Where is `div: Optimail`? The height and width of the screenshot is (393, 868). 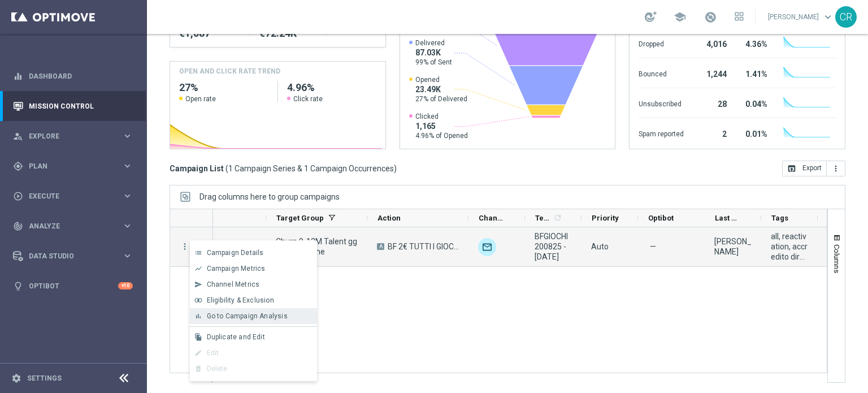
div: Optimail is located at coordinates (487, 246).